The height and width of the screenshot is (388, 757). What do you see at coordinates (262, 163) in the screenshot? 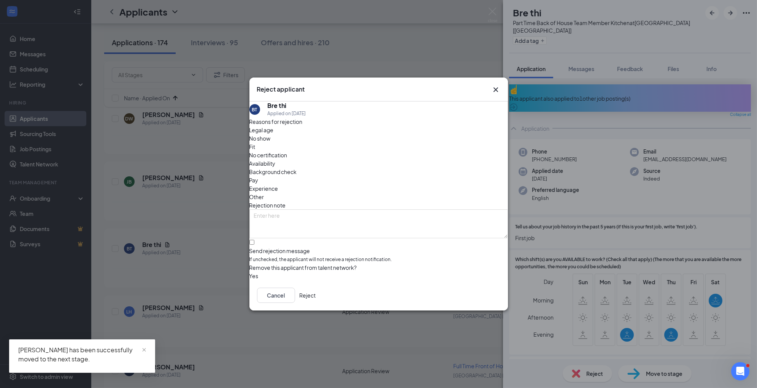
I see `span: Availability` at bounding box center [262, 163].